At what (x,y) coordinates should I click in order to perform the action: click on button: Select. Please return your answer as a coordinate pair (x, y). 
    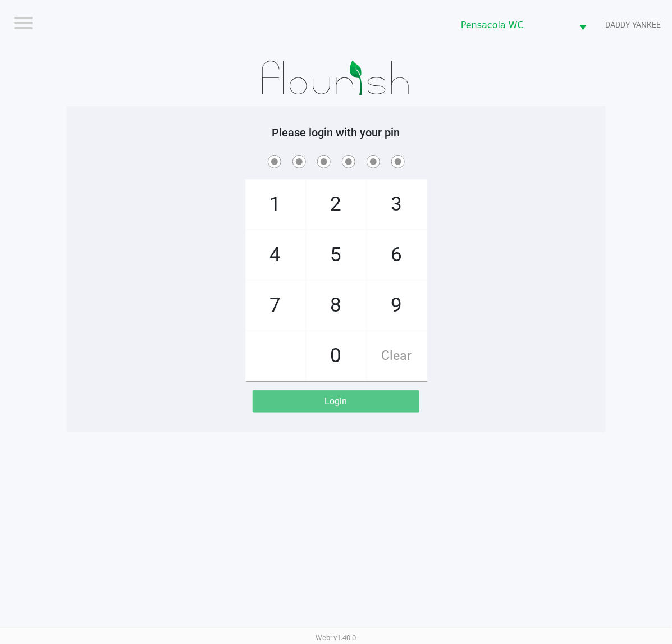
    Looking at the image, I should click on (583, 25).